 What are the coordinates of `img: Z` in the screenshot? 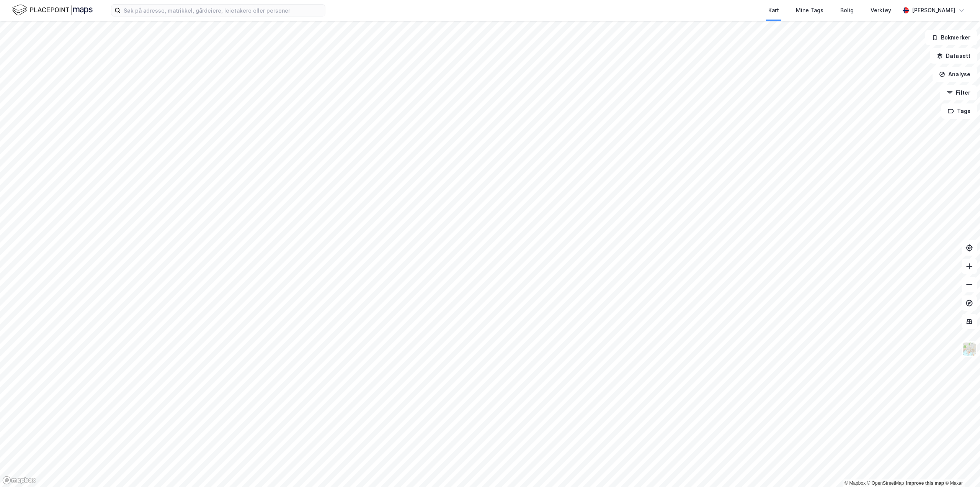 It's located at (970, 349).